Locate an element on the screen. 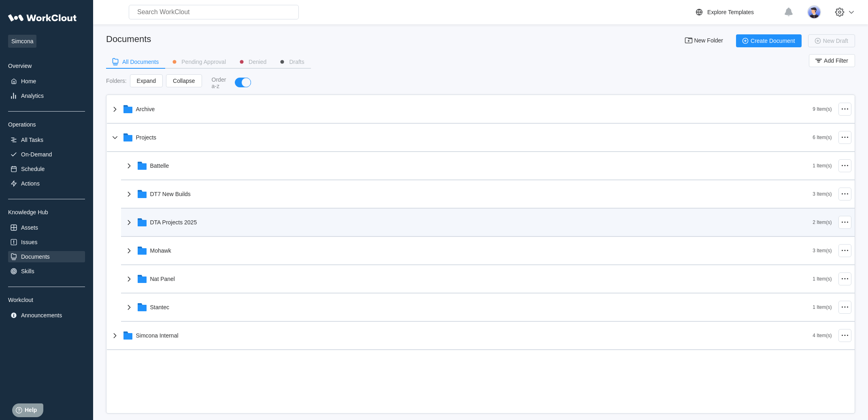 The image size is (868, 420). a: Analytics is located at coordinates (46, 96).